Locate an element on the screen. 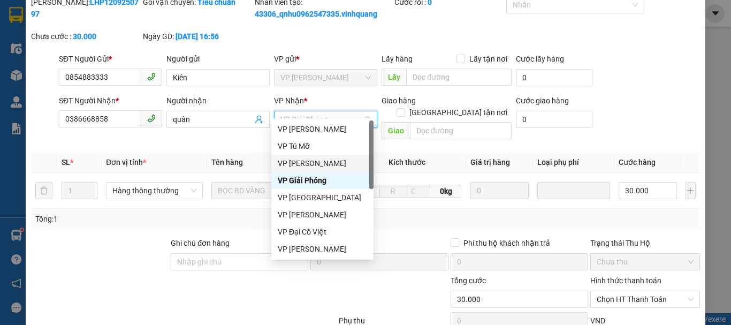 The width and height of the screenshot is (731, 325). div: Người gửi is located at coordinates (218, 59).